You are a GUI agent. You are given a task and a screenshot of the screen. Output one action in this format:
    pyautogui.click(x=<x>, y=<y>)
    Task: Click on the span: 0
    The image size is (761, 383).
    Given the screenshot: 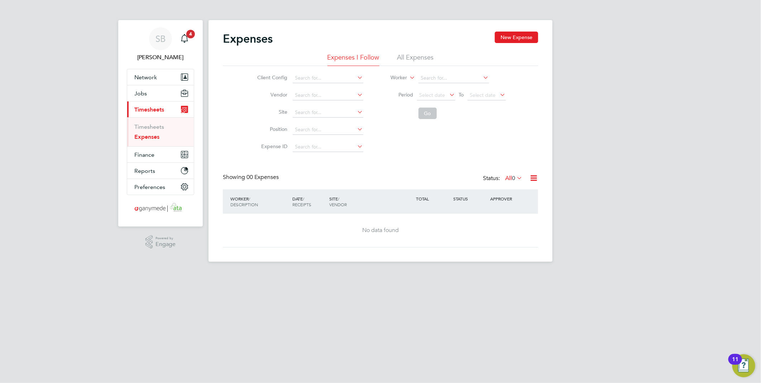 What is the action you would take?
    pyautogui.click(x=513, y=178)
    